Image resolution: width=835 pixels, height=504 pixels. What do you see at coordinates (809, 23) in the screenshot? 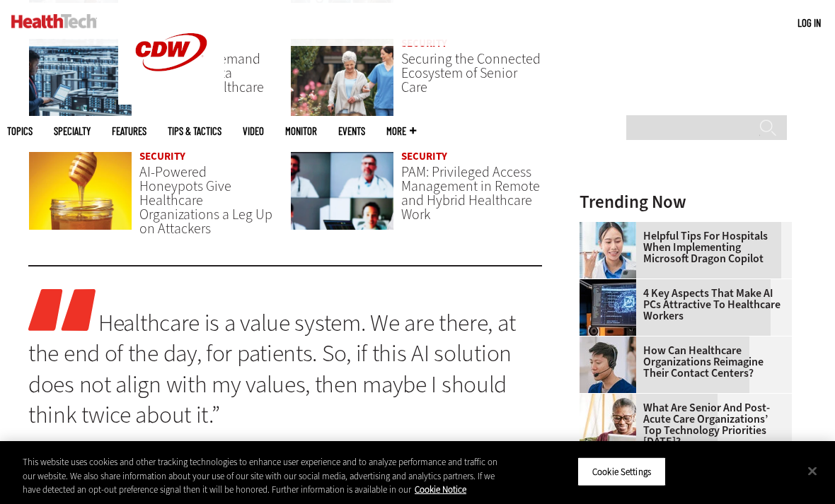
I see `div: User menu` at bounding box center [809, 23].